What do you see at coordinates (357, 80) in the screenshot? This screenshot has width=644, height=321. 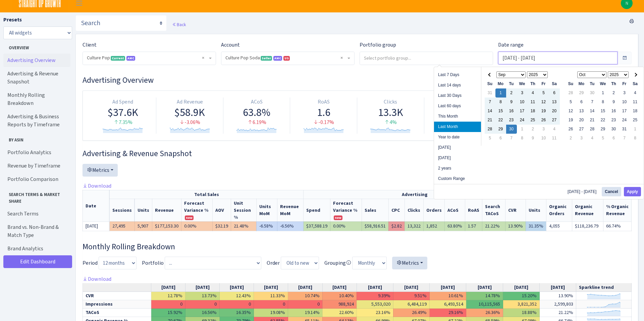 I see `h3: Widget #1` at bounding box center [357, 80].